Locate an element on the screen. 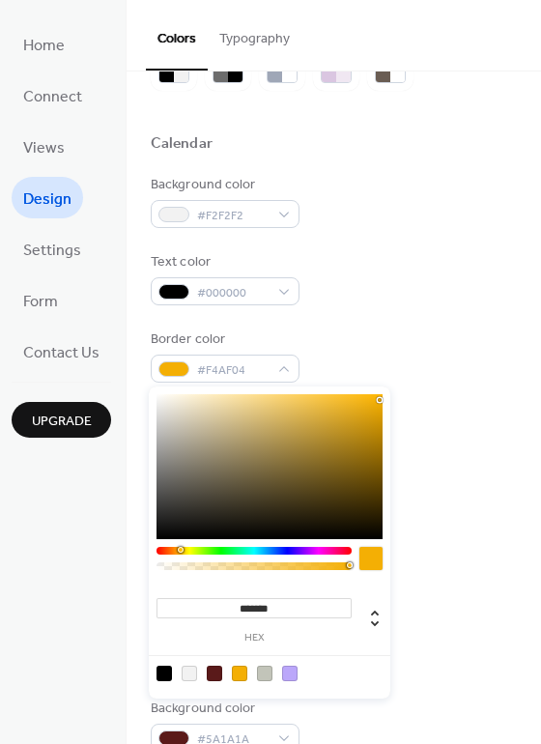 Image resolution: width=541 pixels, height=744 pixels. span: #F4AF04 is located at coordinates (233, 370).